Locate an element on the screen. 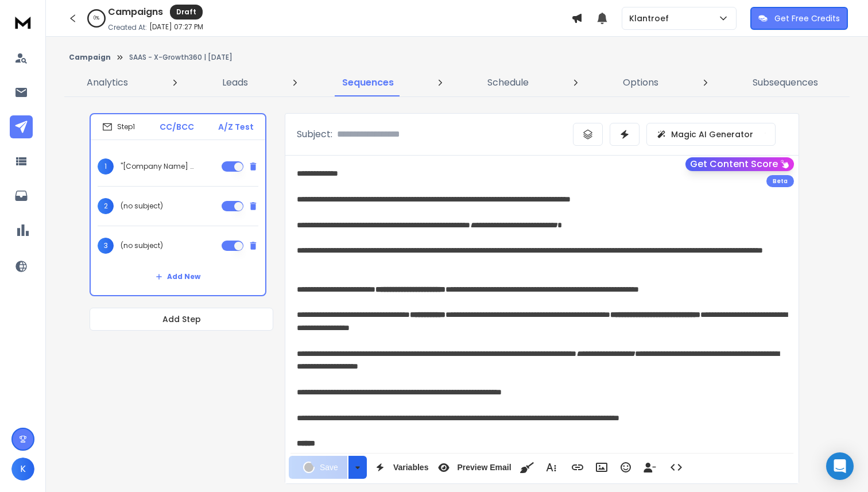  div: Open Intercom Messenger is located at coordinates (840, 467).